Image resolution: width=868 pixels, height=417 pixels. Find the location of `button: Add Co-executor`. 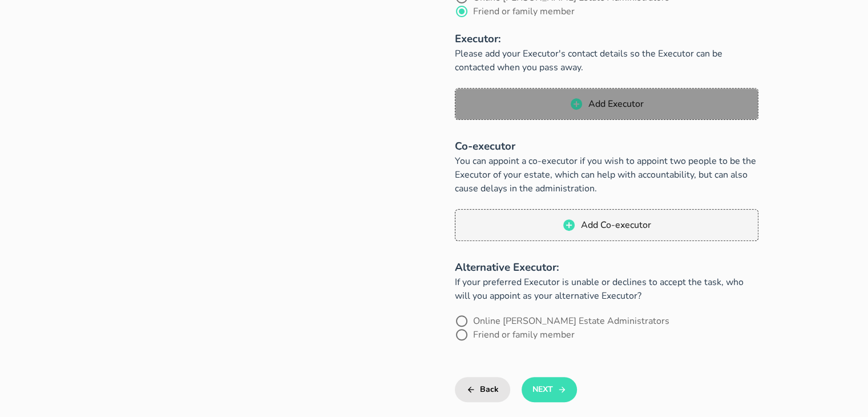

button: Add Co-executor is located at coordinates (607, 225).